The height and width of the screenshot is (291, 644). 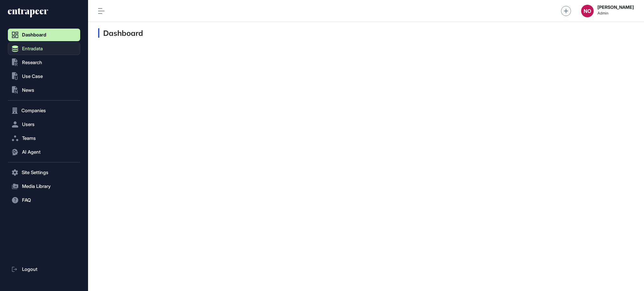 What do you see at coordinates (28, 124) in the screenshot?
I see `span: Users` at bounding box center [28, 124].